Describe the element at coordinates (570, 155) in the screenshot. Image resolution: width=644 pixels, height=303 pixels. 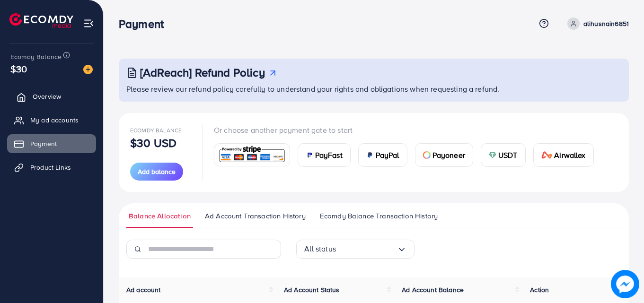
I see `span: Airwallex` at that location.